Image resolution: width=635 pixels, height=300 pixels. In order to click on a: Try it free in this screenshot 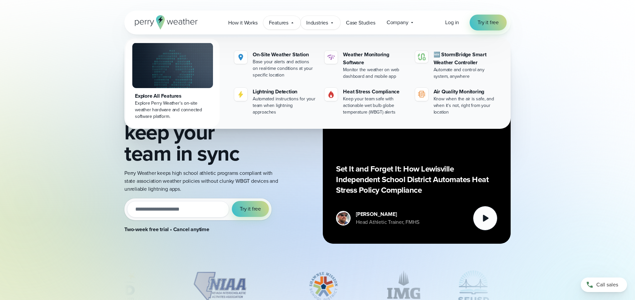, I will do `click(488, 22)`.